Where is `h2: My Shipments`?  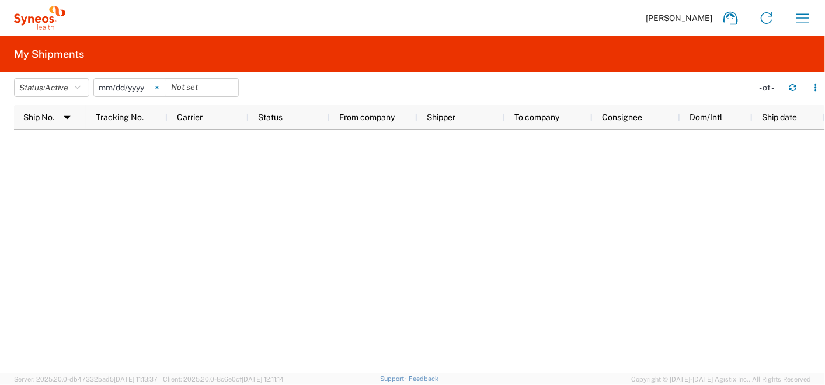 h2: My Shipments is located at coordinates (49, 54).